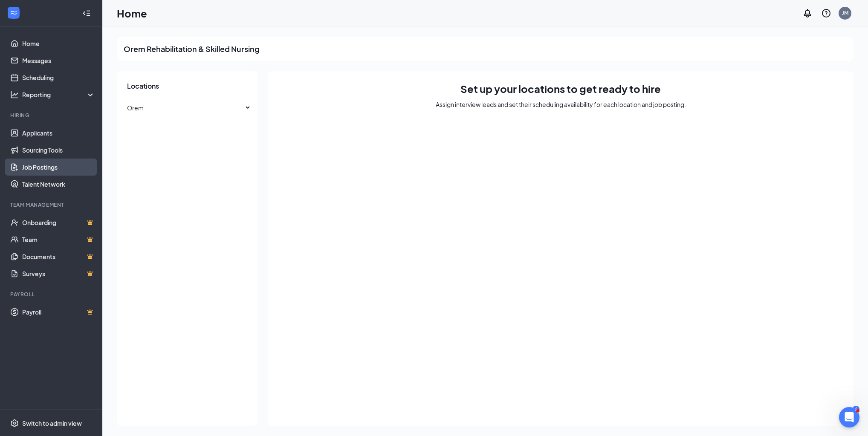 Image resolution: width=868 pixels, height=436 pixels. Describe the element at coordinates (191, 49) in the screenshot. I see `h2: Orem Rehabilitation & Skilled Nursing` at that location.